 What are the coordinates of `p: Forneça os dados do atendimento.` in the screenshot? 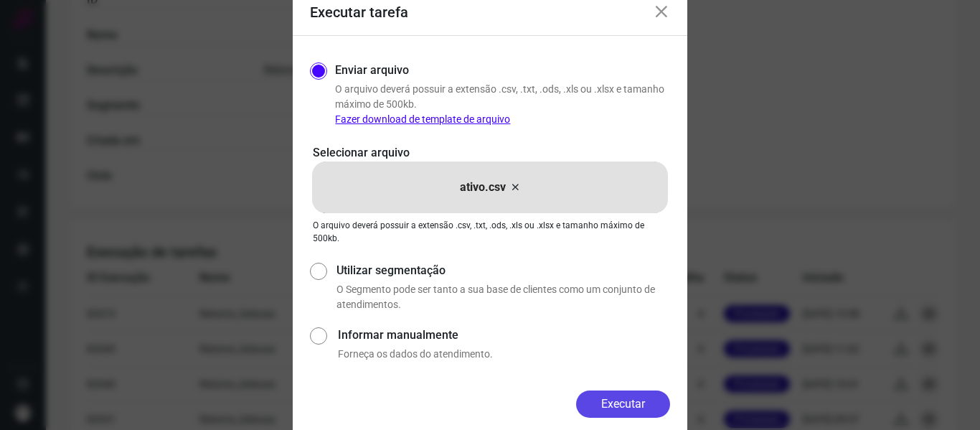 It's located at (503, 354).